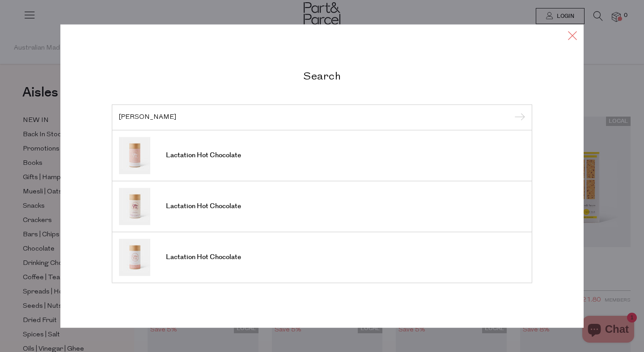  I want to click on h2: Search, so click(322, 76).